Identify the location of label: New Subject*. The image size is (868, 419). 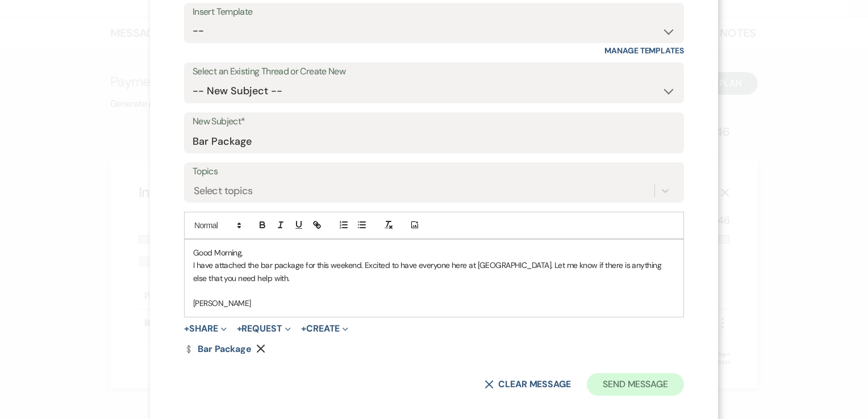
(434, 122).